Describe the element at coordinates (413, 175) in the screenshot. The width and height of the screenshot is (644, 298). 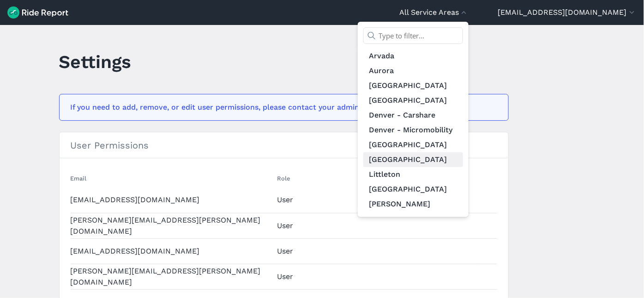
I see `a: Littleton` at that location.